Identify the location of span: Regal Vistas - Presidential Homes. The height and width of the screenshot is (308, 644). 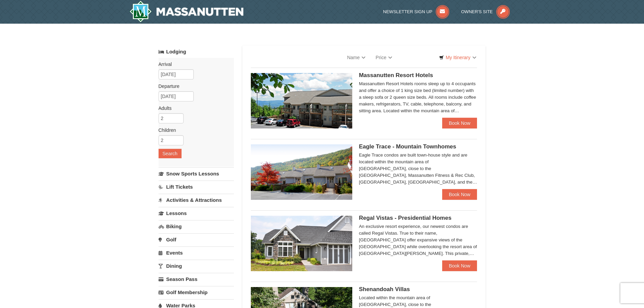
(406, 218).